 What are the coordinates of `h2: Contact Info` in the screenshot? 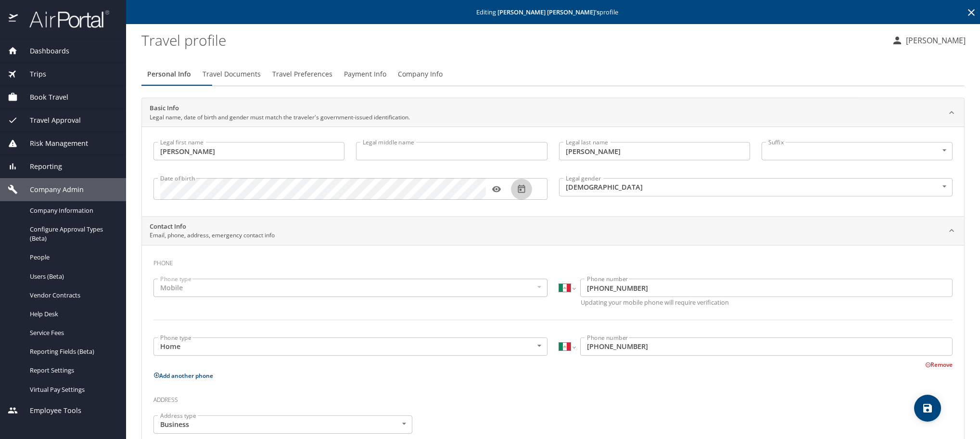 It's located at (212, 226).